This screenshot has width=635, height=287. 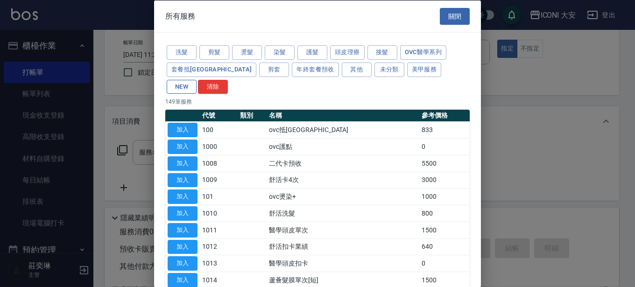 I want to click on td: 舒活洗髮, so click(x=343, y=213).